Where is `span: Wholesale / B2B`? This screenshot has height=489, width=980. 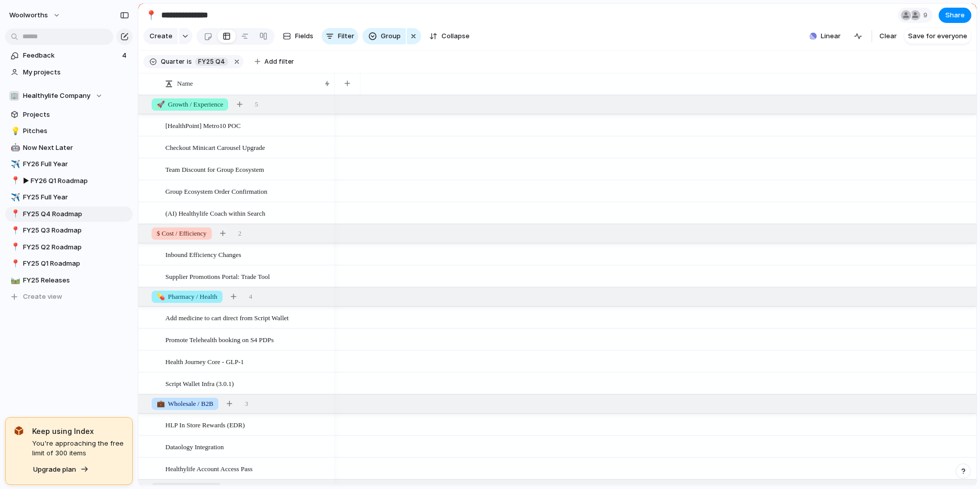 span: Wholesale / B2B is located at coordinates (185, 404).